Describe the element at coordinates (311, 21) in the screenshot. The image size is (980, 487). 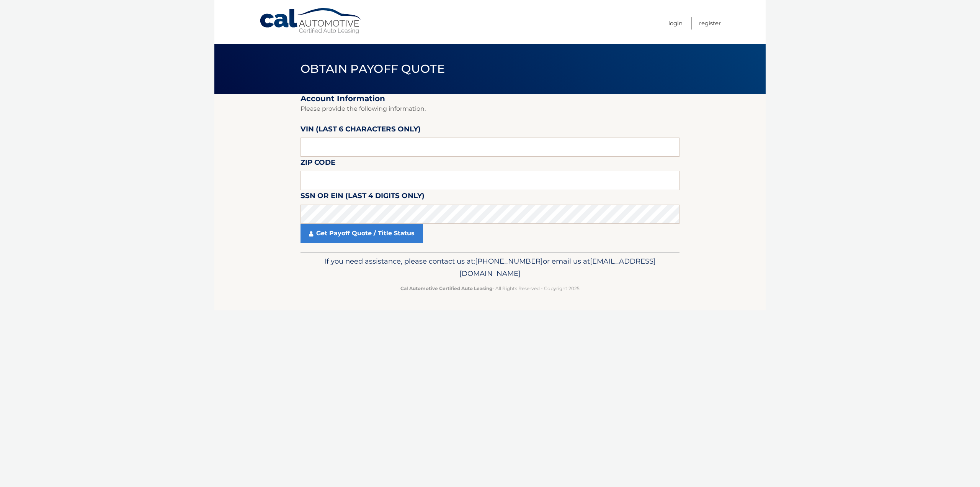
I see `a: Cal Automotive` at that location.